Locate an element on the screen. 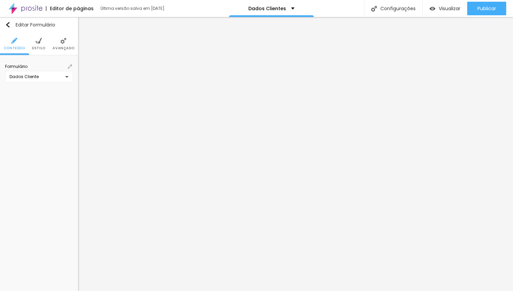 This screenshot has height=291, width=513. span: Visualizar is located at coordinates (449, 8).